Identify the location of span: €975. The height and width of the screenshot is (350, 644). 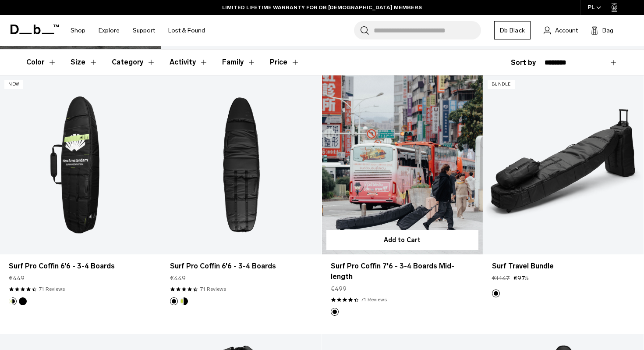
(521, 278).